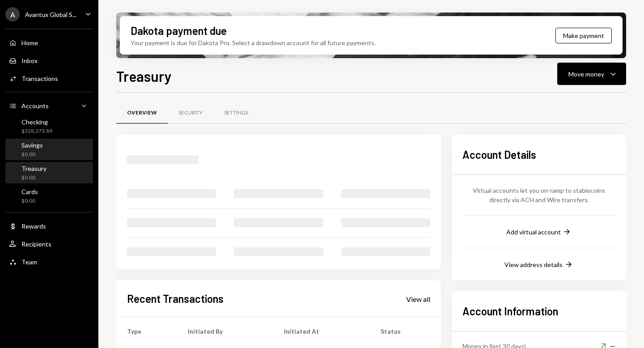 The image size is (644, 348). What do you see at coordinates (584, 36) in the screenshot?
I see `button: Make payment` at bounding box center [584, 36].